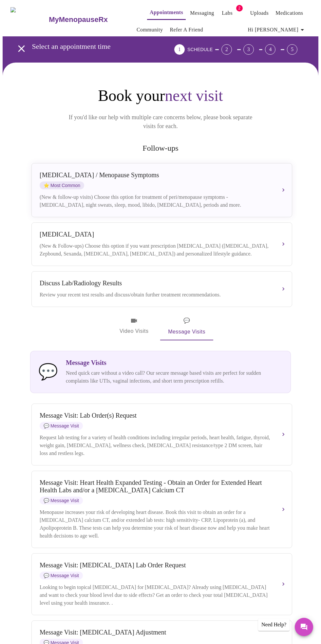  What do you see at coordinates (29, 19) in the screenshot?
I see `img: MyMenopauseRx Logo` at bounding box center [29, 19].